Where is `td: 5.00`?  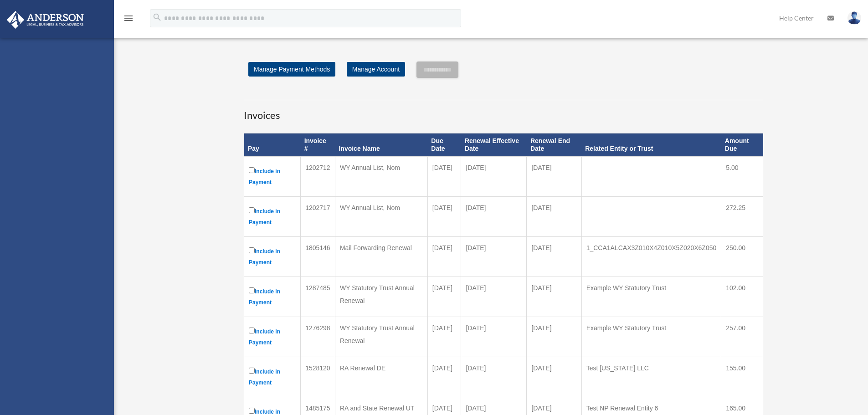 td: 5.00 is located at coordinates (742, 177).